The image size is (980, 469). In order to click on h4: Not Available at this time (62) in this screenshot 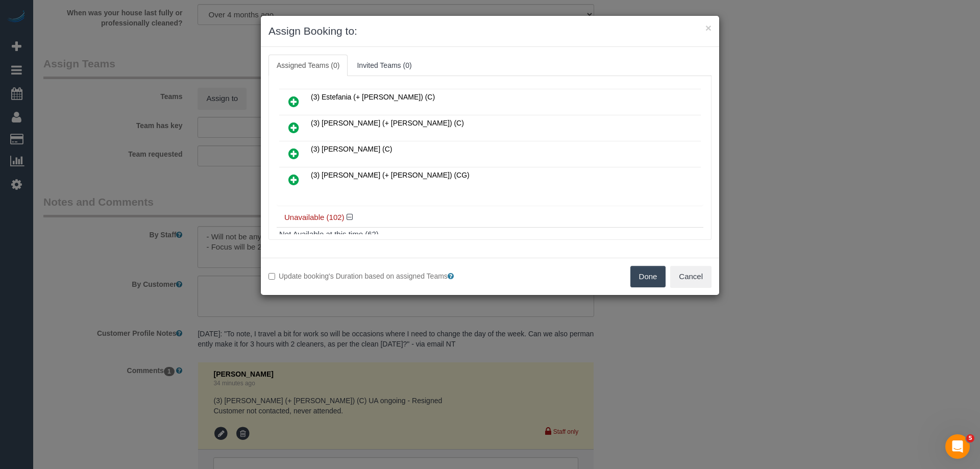, I will do `click(490, 234)`.